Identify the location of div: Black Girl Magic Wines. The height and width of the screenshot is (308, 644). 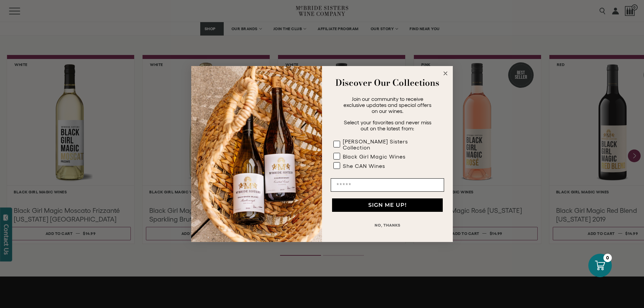
(374, 156).